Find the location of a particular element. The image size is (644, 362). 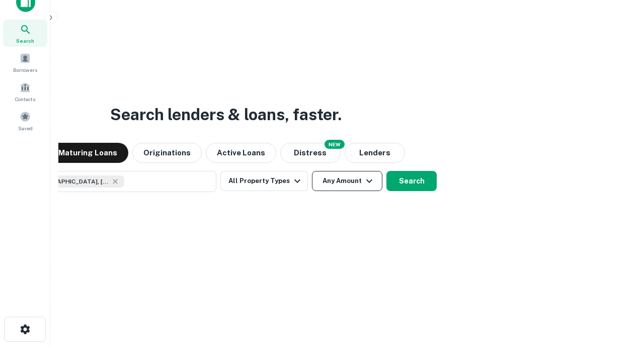

button: Search is located at coordinates (411, 181).